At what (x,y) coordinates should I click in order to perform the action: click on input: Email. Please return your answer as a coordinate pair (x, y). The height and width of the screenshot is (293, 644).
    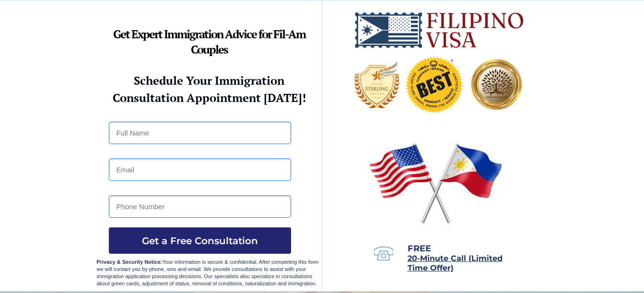
    Looking at the image, I should click on (200, 169).